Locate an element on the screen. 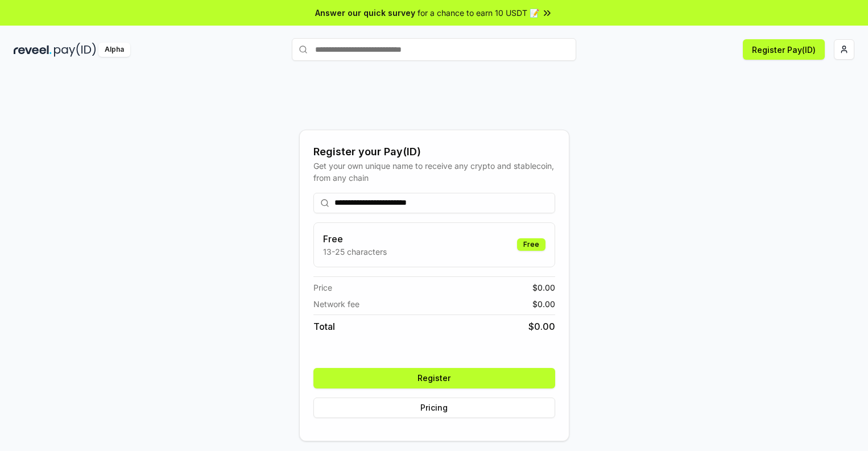  button: Register is located at coordinates (434, 378).